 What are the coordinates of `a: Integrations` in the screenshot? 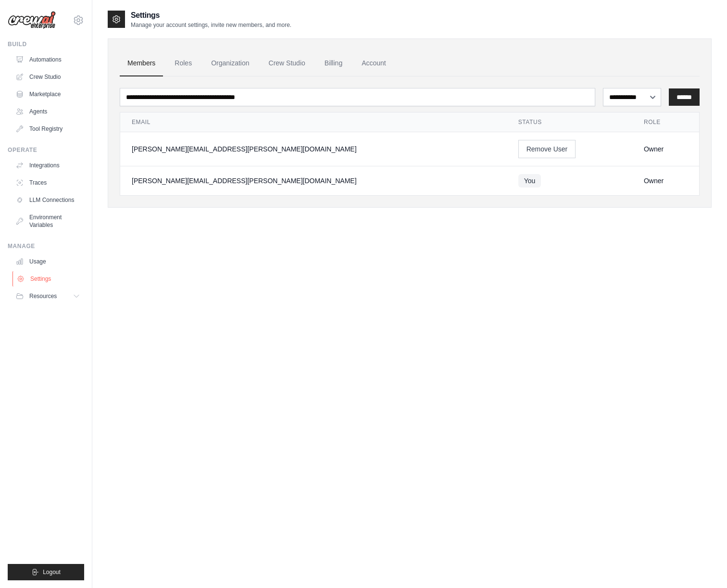 It's located at (48, 166).